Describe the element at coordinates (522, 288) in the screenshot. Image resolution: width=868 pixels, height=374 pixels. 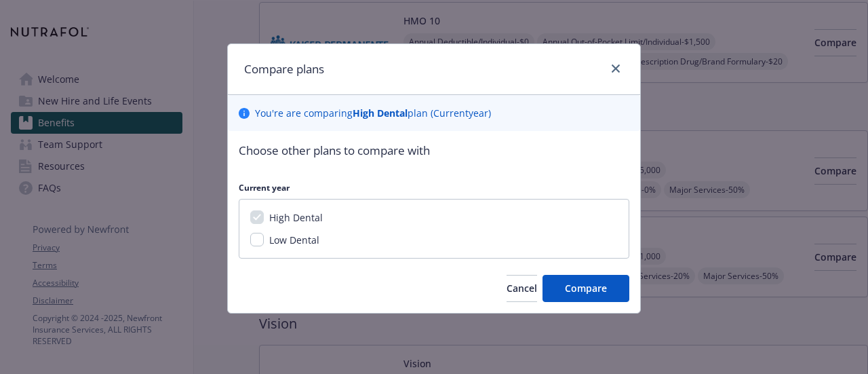
I see `span: Cancel` at that location.